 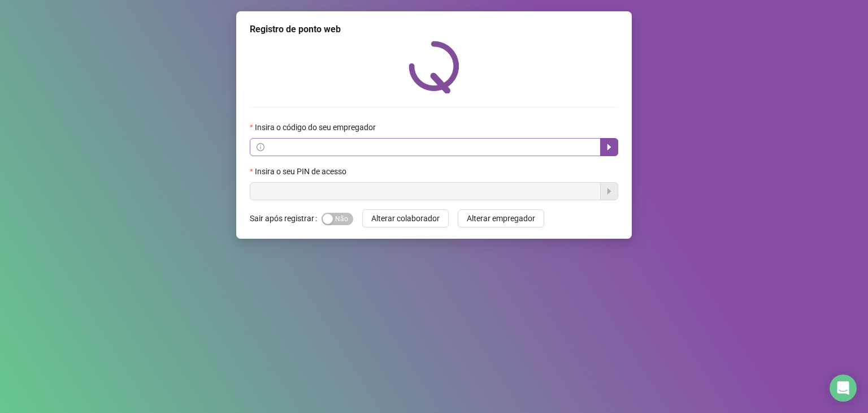 What do you see at coordinates (302, 171) in the screenshot?
I see `label: Insira o seu PIN de acesso` at bounding box center [302, 171].